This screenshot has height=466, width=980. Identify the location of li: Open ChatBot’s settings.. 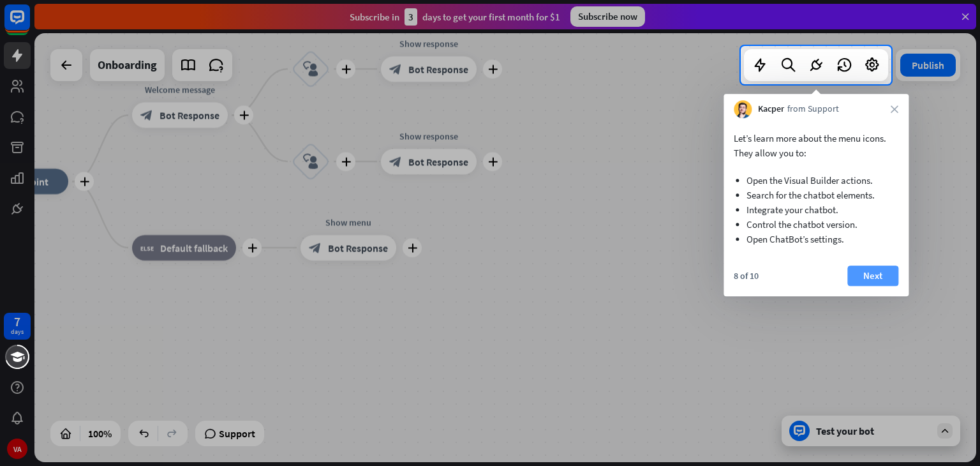
(816, 239).